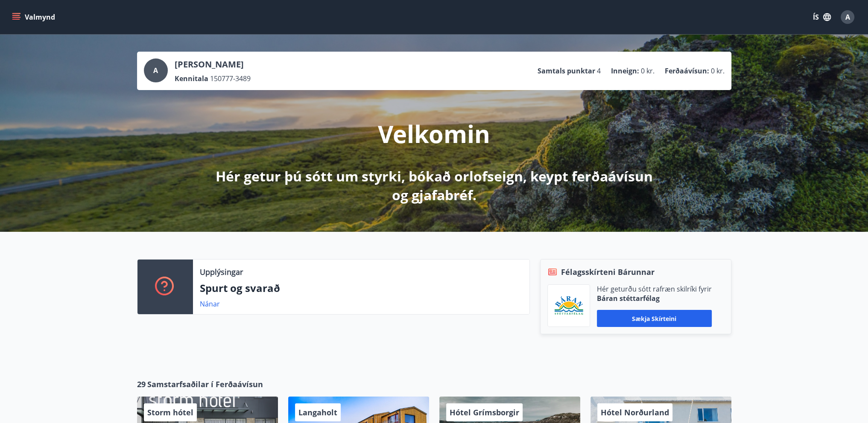 The height and width of the screenshot is (423, 868). What do you see at coordinates (221, 272) in the screenshot?
I see `p: Upplýsingar` at bounding box center [221, 272].